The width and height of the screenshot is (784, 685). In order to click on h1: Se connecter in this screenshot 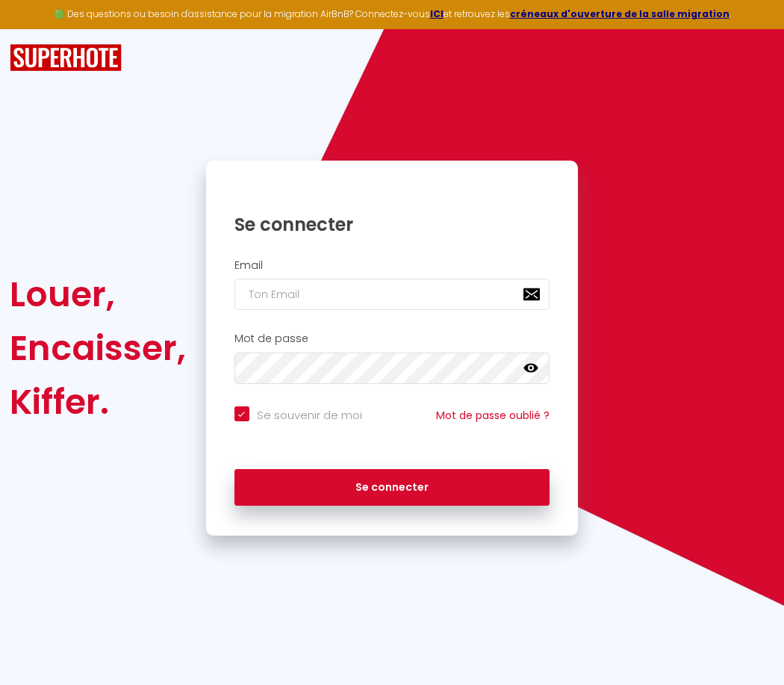, I will do `click(392, 224)`.